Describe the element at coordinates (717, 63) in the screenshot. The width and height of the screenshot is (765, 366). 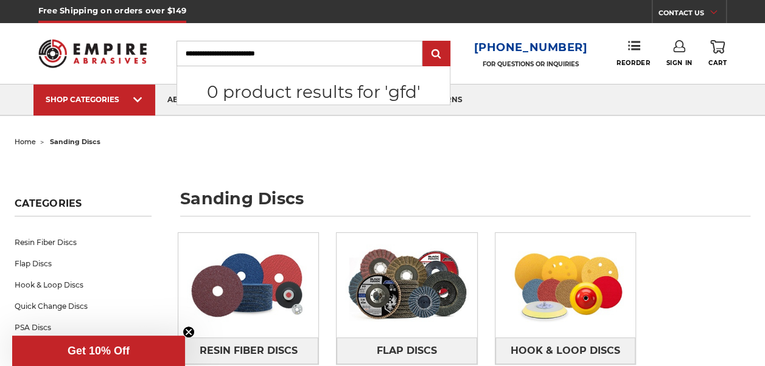
I see `span: Cart` at that location.